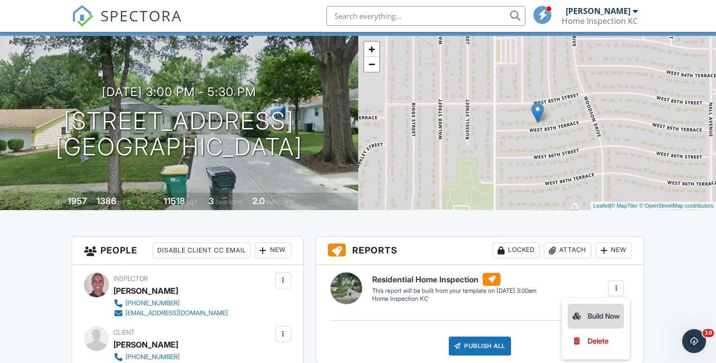 This screenshot has width=716, height=363. Describe the element at coordinates (127, 24) in the screenshot. I see `a: SPECTORA` at that location.